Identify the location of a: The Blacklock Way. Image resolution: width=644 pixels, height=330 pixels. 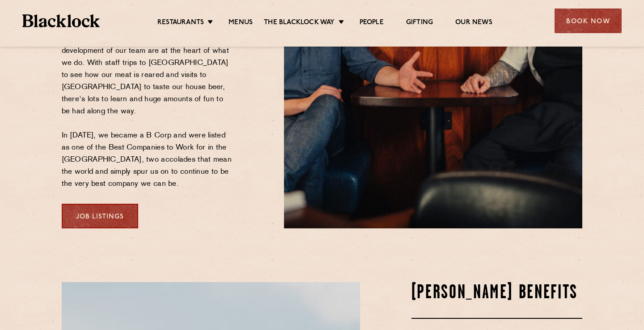
(299, 23).